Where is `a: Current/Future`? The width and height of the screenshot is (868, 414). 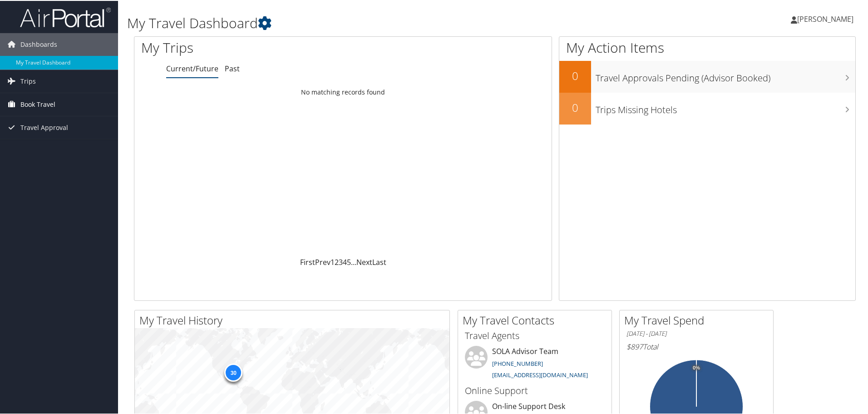
a: Current/Future is located at coordinates (192, 67).